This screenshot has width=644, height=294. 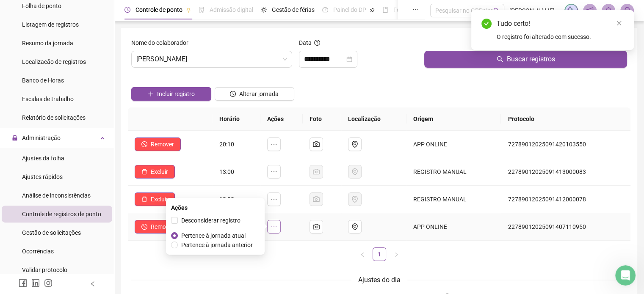 I want to click on span: close, so click(x=619, y=23).